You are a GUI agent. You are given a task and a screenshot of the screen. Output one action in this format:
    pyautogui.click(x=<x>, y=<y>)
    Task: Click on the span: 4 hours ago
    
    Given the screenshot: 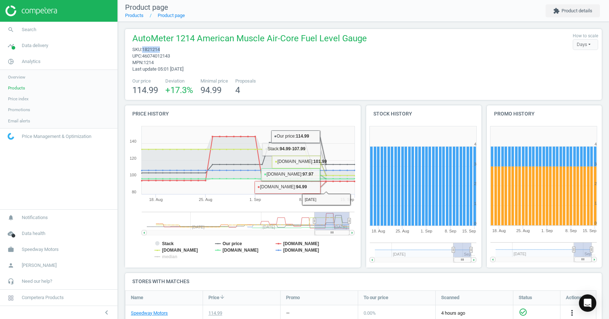 What is the action you would take?
    pyautogui.click(x=474, y=314)
    